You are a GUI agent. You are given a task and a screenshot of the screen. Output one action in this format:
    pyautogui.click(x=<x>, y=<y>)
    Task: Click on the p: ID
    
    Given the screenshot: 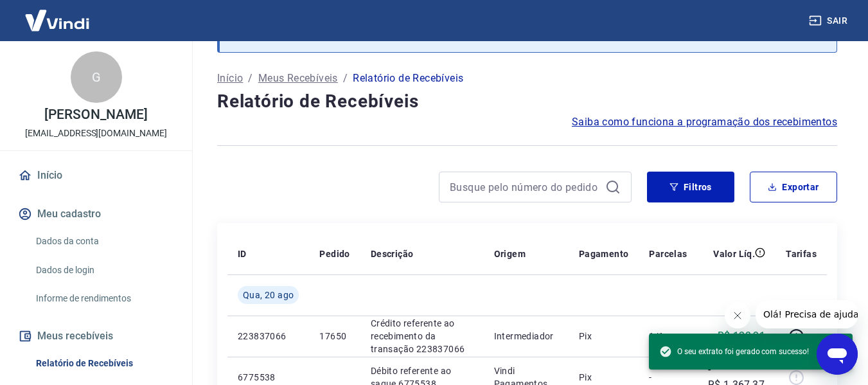 What is the action you would take?
    pyautogui.click(x=242, y=254)
    